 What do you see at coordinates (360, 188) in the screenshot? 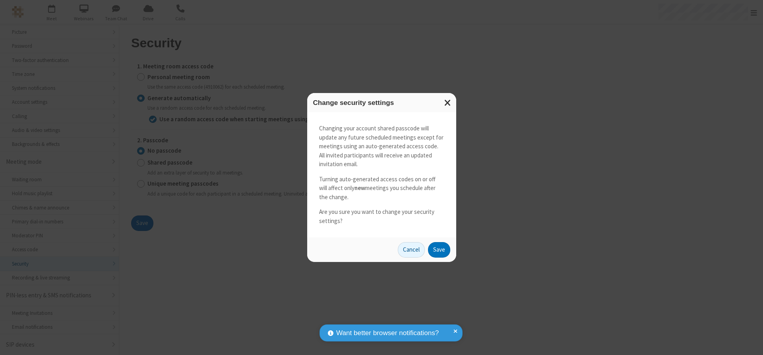
I see `strong: new` at bounding box center [360, 188].